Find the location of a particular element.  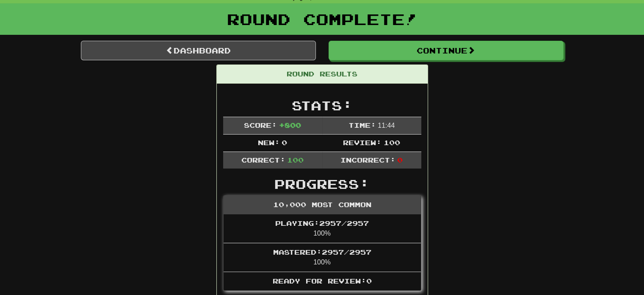

a: Dashboard is located at coordinates (198, 50).